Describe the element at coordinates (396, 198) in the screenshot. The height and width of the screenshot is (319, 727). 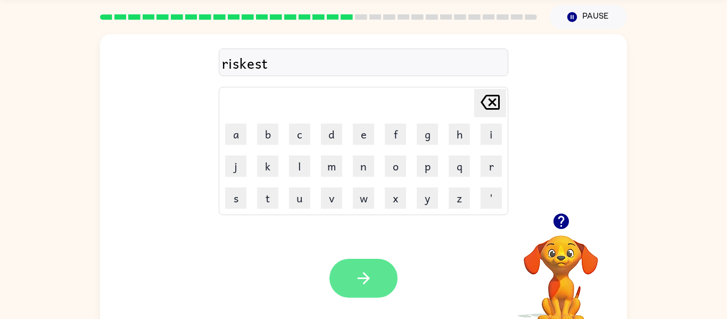
I see `button: x` at that location.